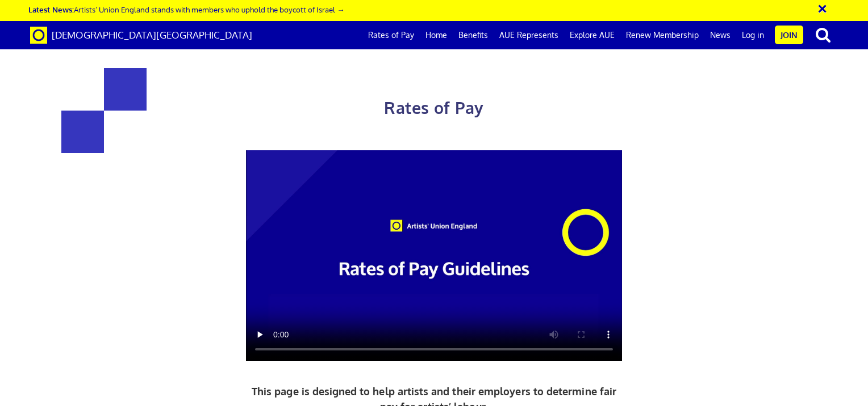  Describe the element at coordinates (721, 35) in the screenshot. I see `a: News` at that location.